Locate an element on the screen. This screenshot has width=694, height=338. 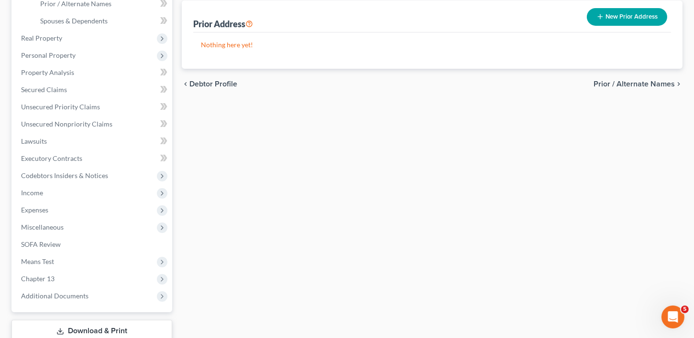
button: New Prior Address is located at coordinates (627, 17).